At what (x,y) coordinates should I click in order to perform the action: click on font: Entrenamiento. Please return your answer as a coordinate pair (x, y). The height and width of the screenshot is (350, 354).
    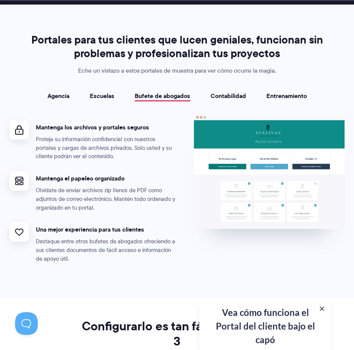
    Looking at the image, I should click on (287, 96).